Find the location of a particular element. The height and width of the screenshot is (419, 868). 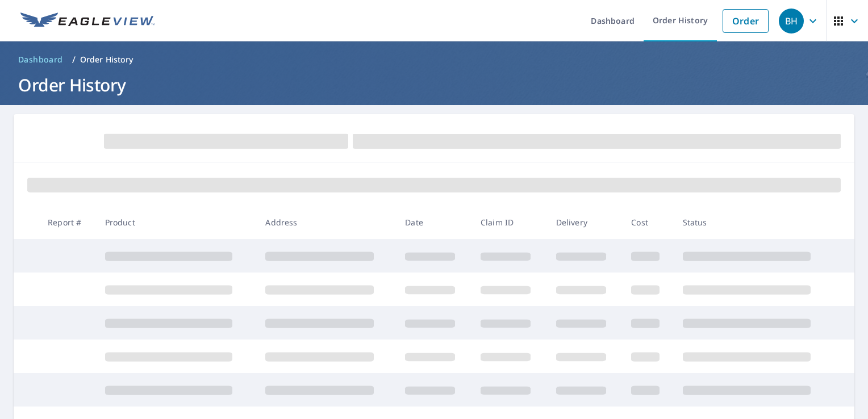

a: Order is located at coordinates (746, 21).